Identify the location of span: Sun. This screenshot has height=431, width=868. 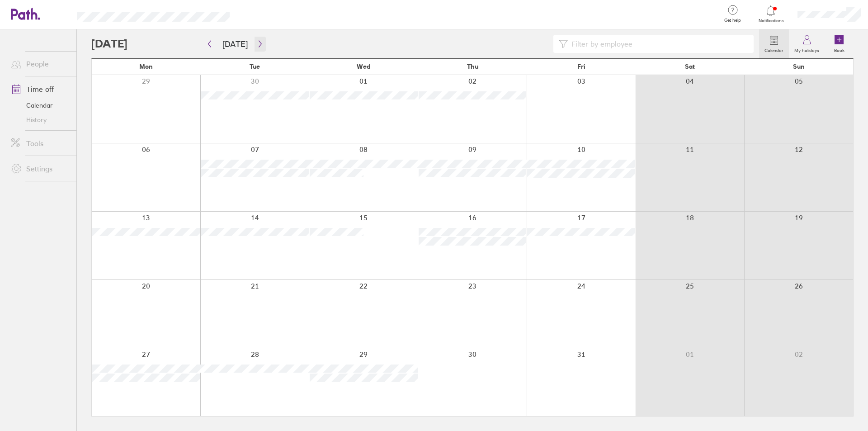
(799, 66).